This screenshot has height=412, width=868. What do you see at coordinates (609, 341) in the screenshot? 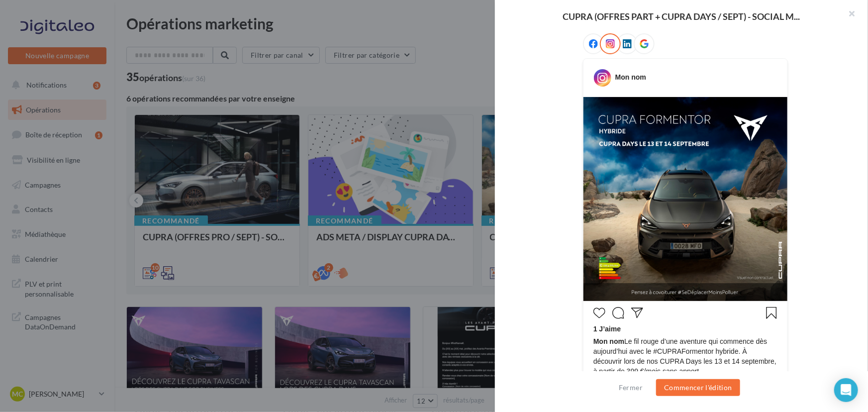
I see `span: Mon nom` at bounding box center [609, 341].